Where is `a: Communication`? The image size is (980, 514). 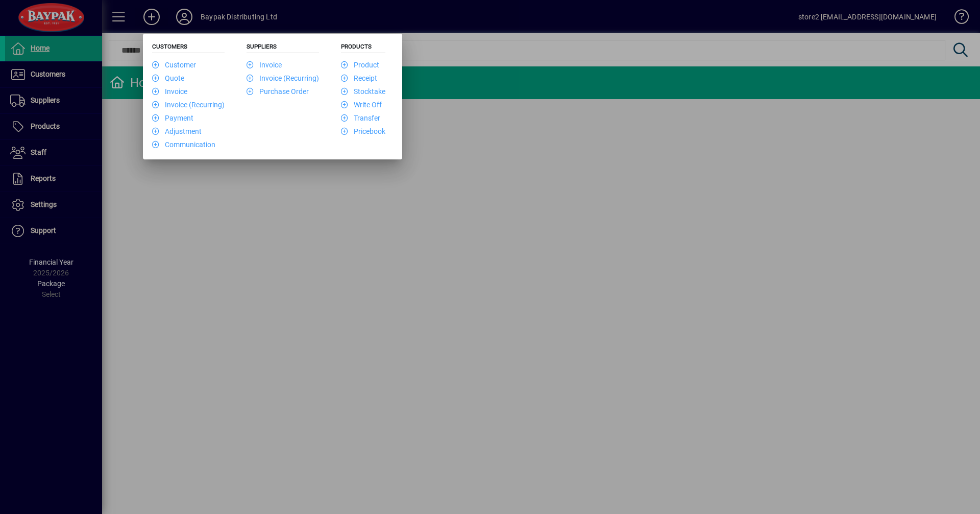
a: Communication is located at coordinates (184, 144).